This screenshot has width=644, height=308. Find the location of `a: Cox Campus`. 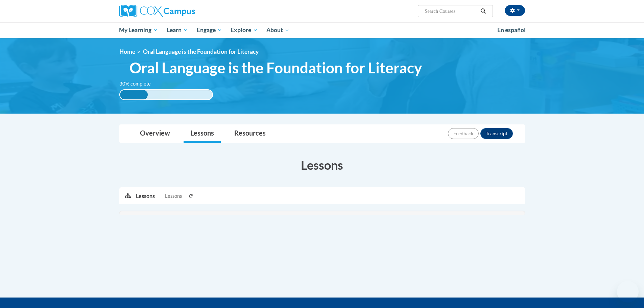

a: Cox Campus is located at coordinates (184, 11).